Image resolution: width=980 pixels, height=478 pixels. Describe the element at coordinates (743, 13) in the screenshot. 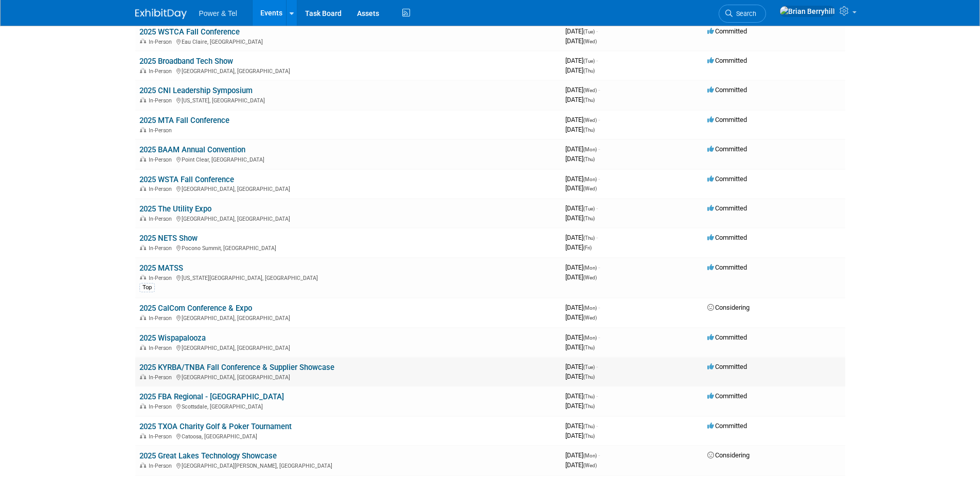

I see `a: Search` at that location.